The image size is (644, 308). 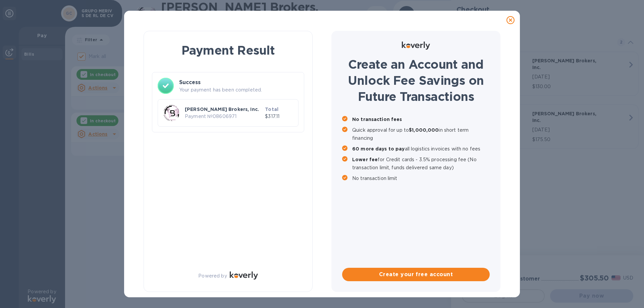 I want to click on p: Your payment has been completed., so click(x=239, y=90).